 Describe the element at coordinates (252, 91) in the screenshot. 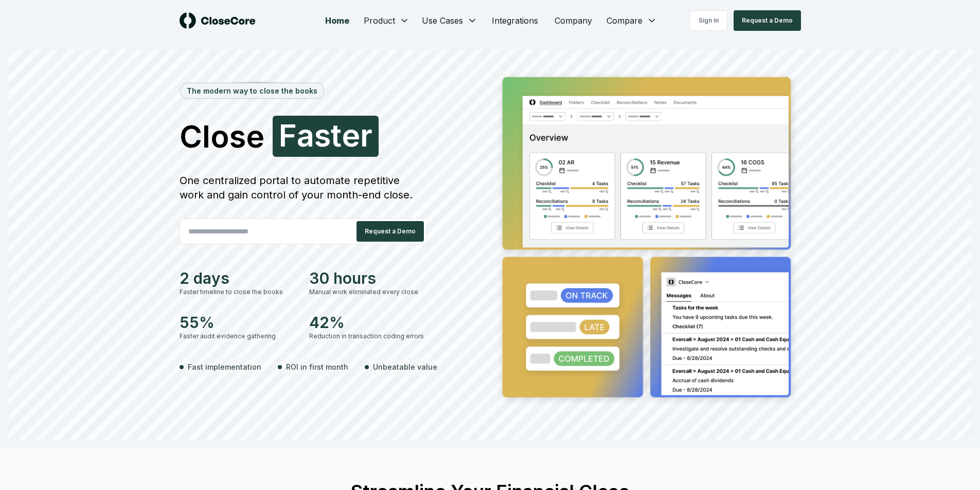

I see `div: The modern way to close the books` at that location.